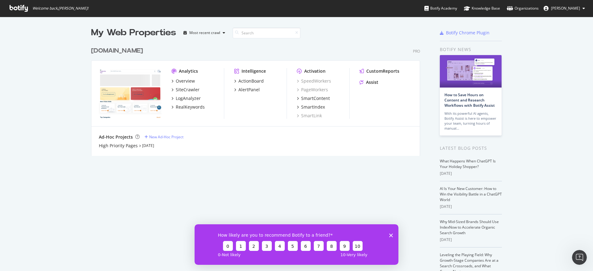 This screenshot has height=271, width=593. What do you see at coordinates (309, 116) in the screenshot?
I see `a: SmartLink` at bounding box center [309, 116].